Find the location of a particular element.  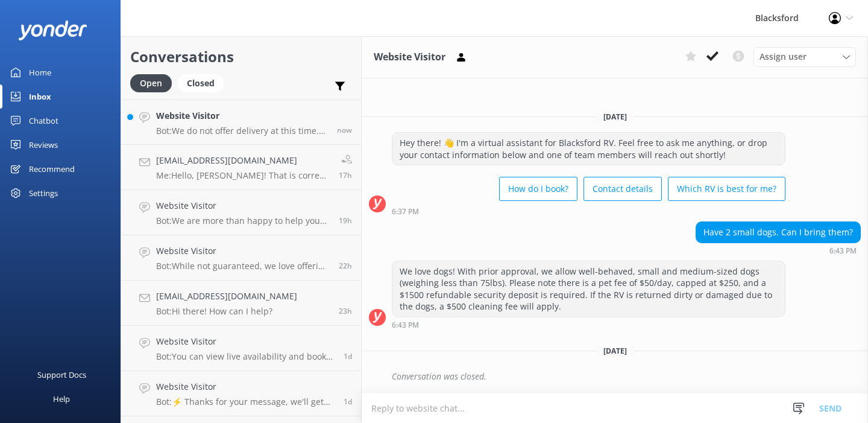

p: Bot: Hi there! How can I help? is located at coordinates (227, 311).